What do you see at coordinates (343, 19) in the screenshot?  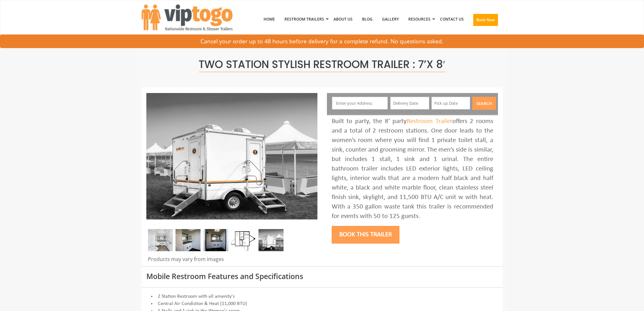 I see `a: About Us` at bounding box center [343, 19].